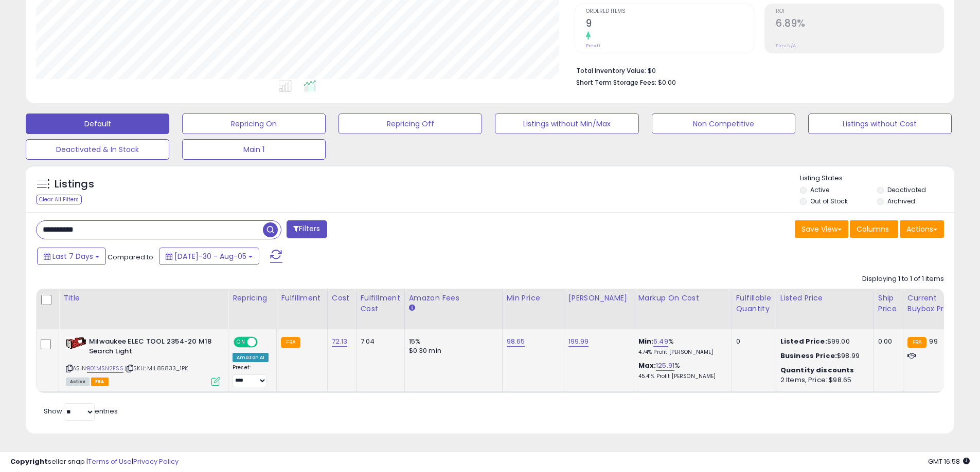 The width and height of the screenshot is (980, 472). Describe the element at coordinates (860, 11) in the screenshot. I see `span: ROI` at that location.